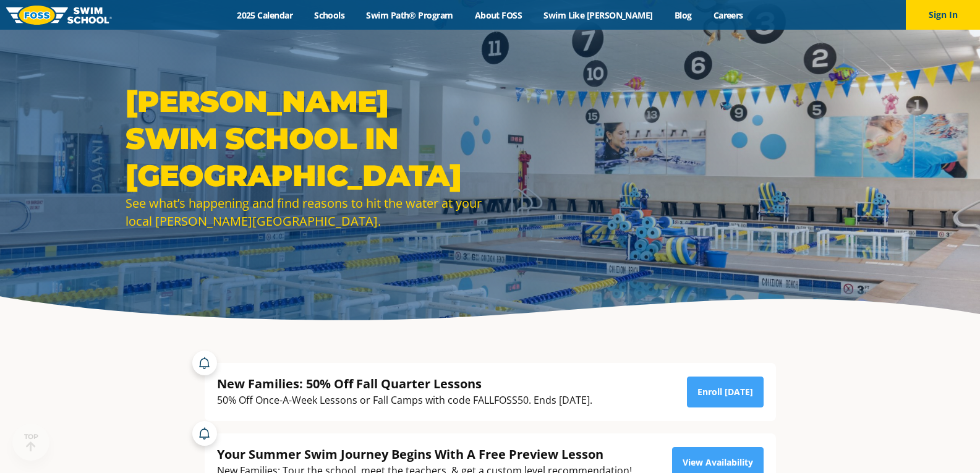 The height and width of the screenshot is (473, 980). Describe the element at coordinates (59, 15) in the screenshot. I see `img: FOSS Swim School Logo` at that location.